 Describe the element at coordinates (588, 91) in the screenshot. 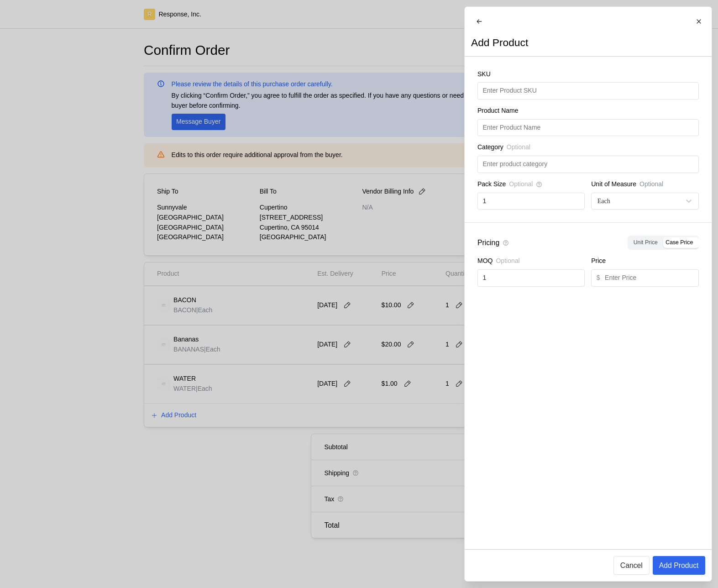

I see `input: Enter Product SKU` at that location.